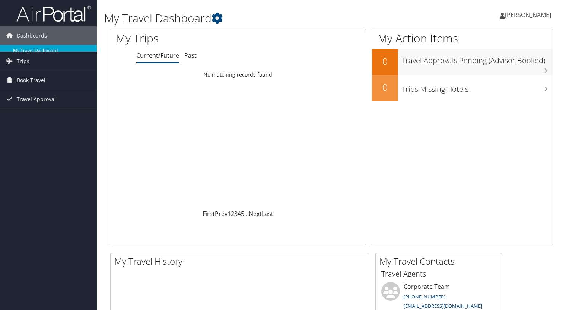  Describe the element at coordinates (477, 59) in the screenshot. I see `h3: Travel Approvals Pending (Advisor Booked)` at that location.